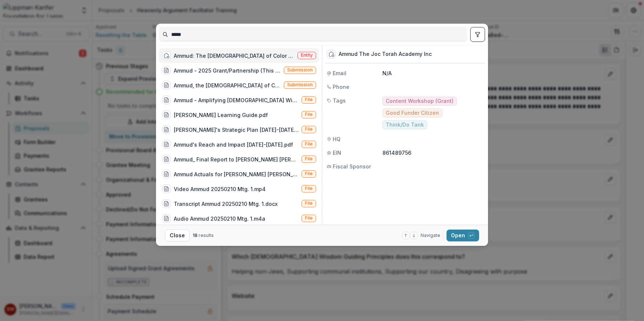  Describe the element at coordinates (341, 87) in the screenshot. I see `span: Phone` at that location.